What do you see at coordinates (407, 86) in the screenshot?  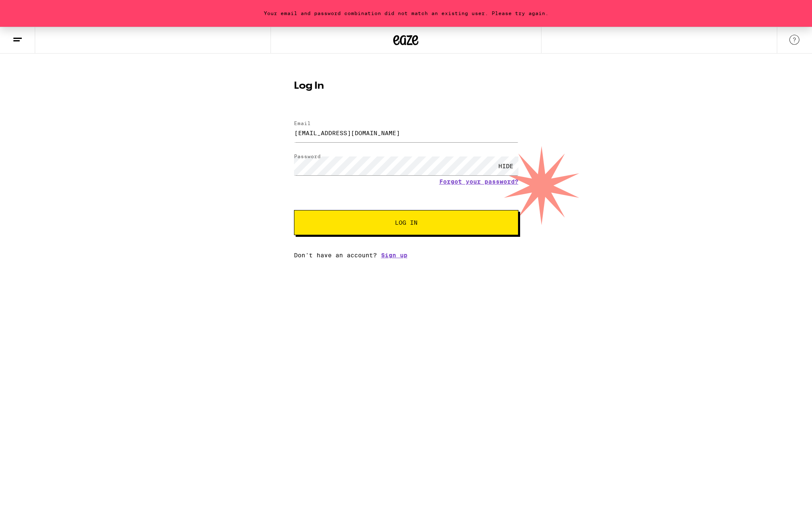 I see `h1: Log In` at bounding box center [407, 86].